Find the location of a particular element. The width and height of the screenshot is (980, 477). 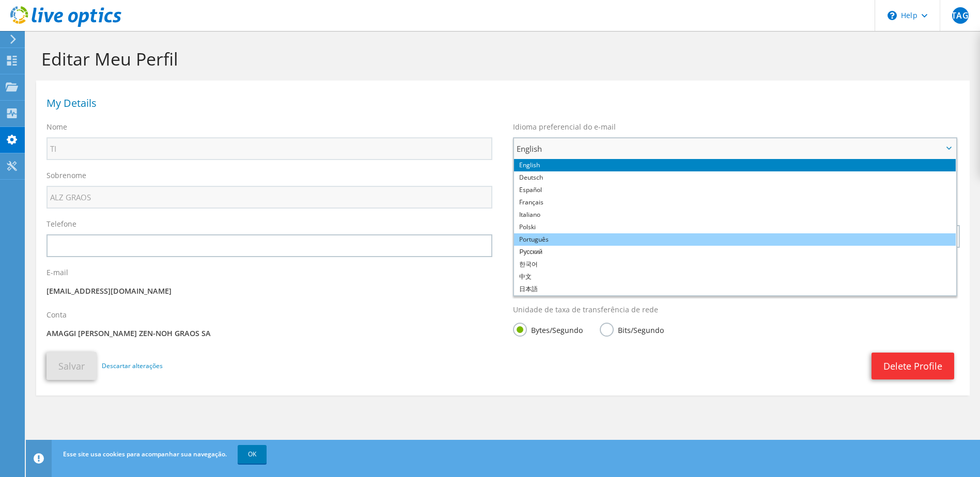

label: Idioma preferencial do e-mail is located at coordinates (564, 127).